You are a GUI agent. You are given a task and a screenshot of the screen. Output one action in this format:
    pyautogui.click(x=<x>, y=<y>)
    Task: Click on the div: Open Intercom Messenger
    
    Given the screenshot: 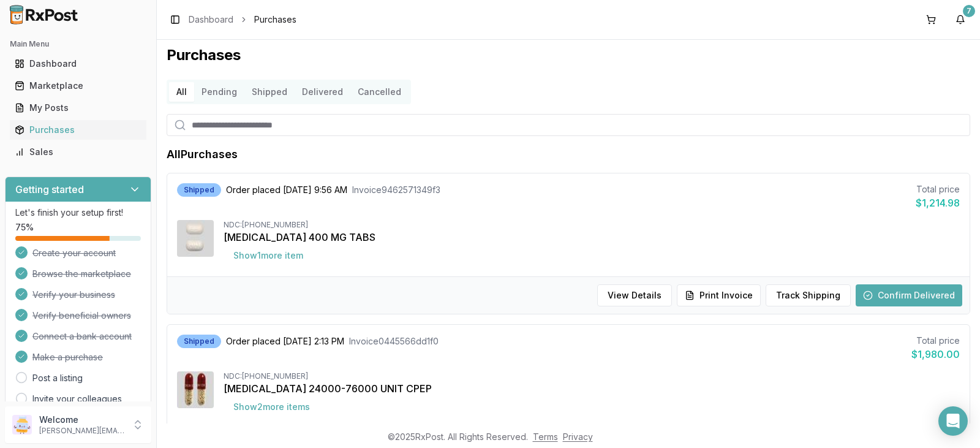 What is the action you would take?
    pyautogui.click(x=953, y=421)
    